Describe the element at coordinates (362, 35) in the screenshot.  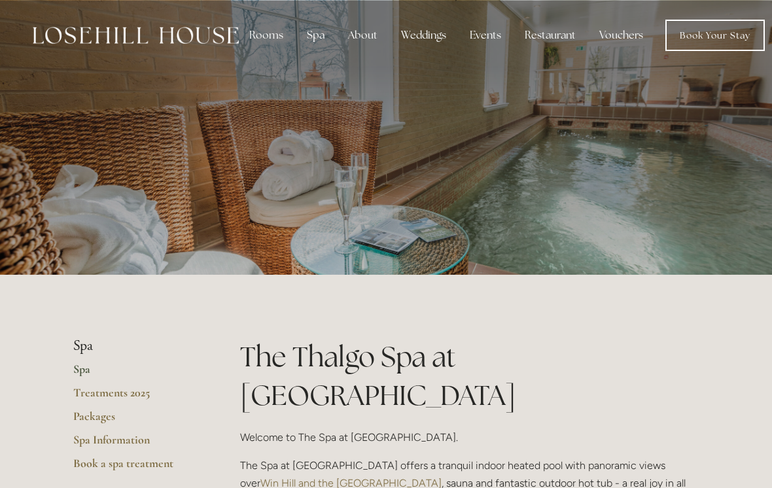
I see `div: About` at that location.